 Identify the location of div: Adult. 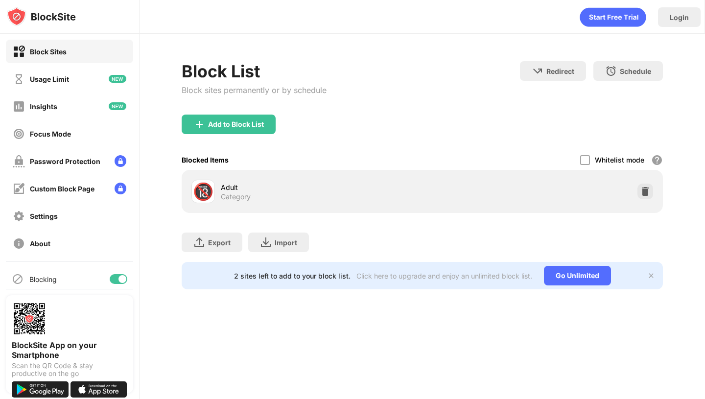
(321, 187).